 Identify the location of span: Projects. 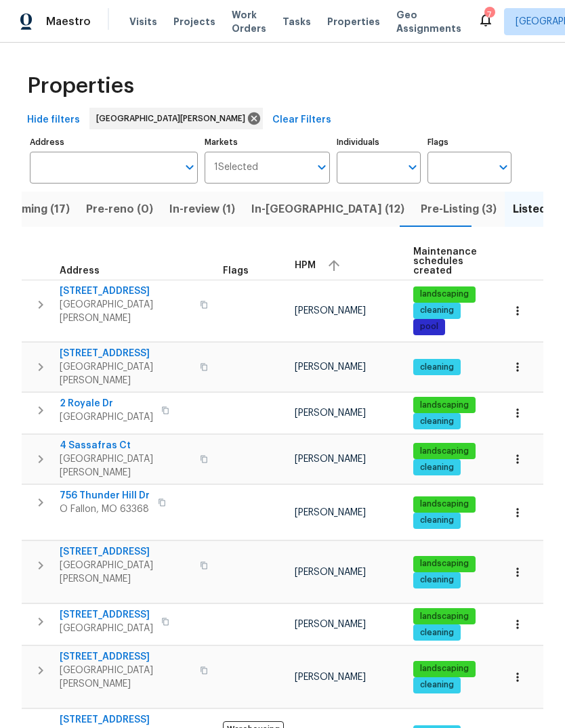
(195, 22).